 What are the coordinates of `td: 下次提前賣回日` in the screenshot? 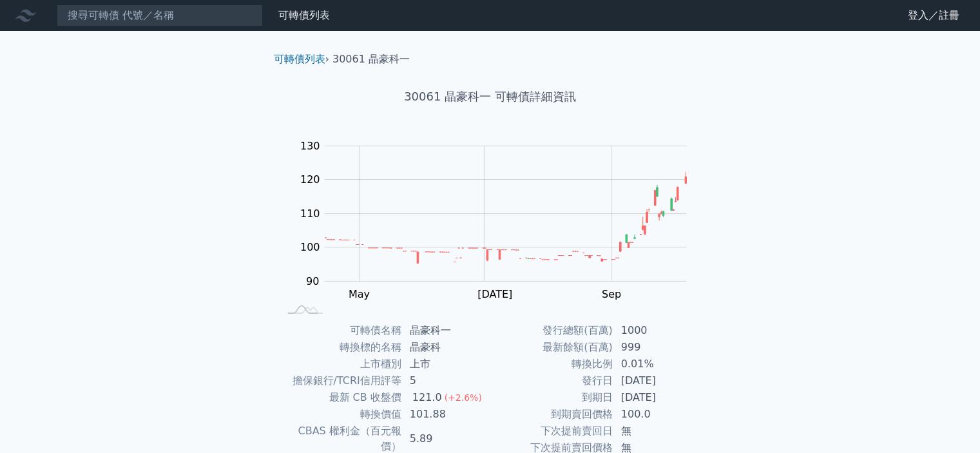 It's located at (551, 432).